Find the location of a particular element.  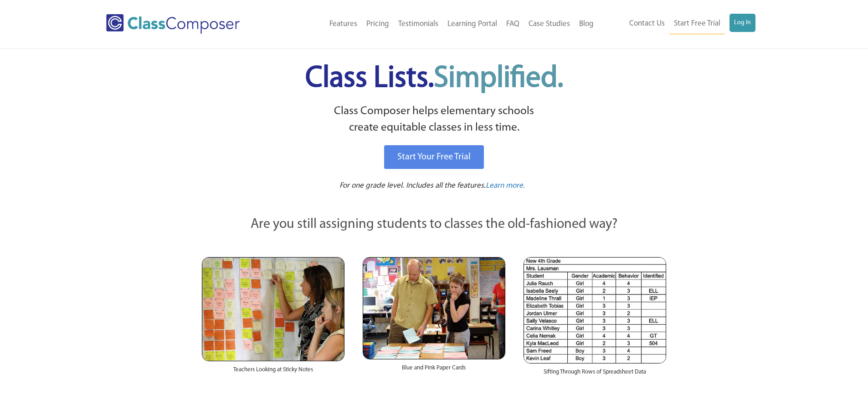

div: Blue and Pink Paper Cards is located at coordinates (434, 370).